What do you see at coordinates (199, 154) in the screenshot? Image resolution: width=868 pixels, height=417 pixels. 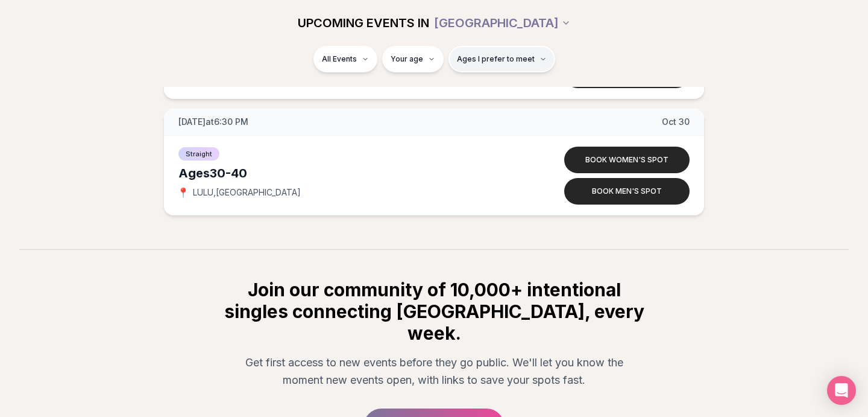 I see `span: Straight` at bounding box center [199, 154].